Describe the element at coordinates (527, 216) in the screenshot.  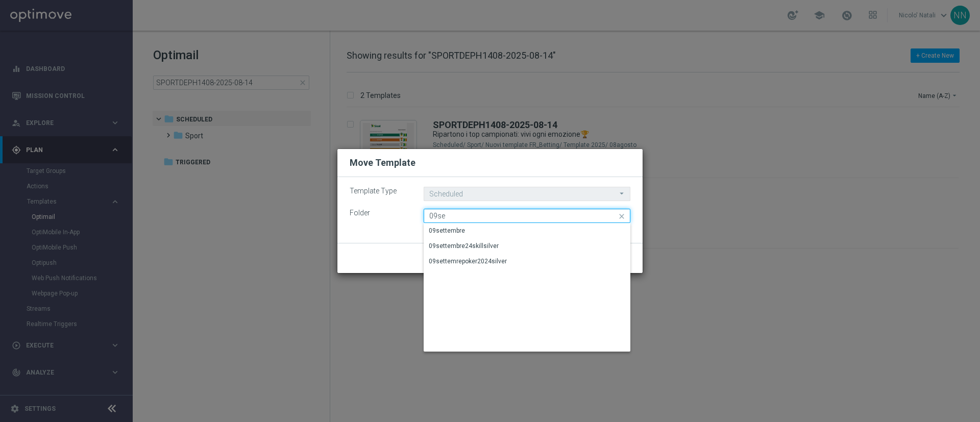
I see `input: Quick find` at that location.